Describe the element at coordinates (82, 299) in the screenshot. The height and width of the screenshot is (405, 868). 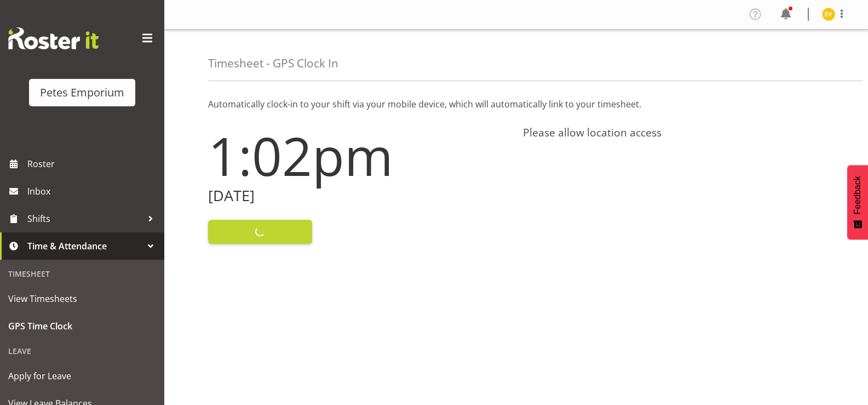
I see `a: View Timesheets` at that location.